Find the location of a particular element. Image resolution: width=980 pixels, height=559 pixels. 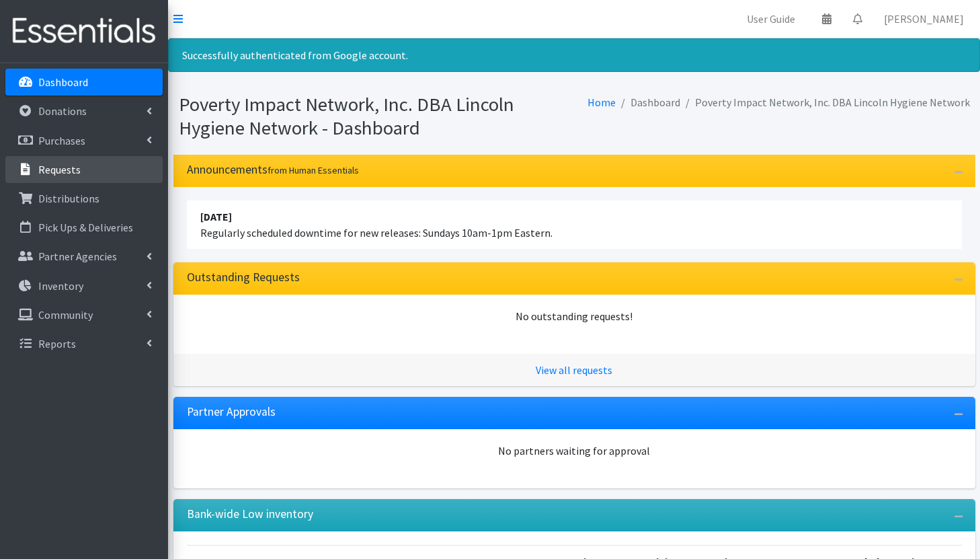

a: Distributions is located at coordinates (84, 198).